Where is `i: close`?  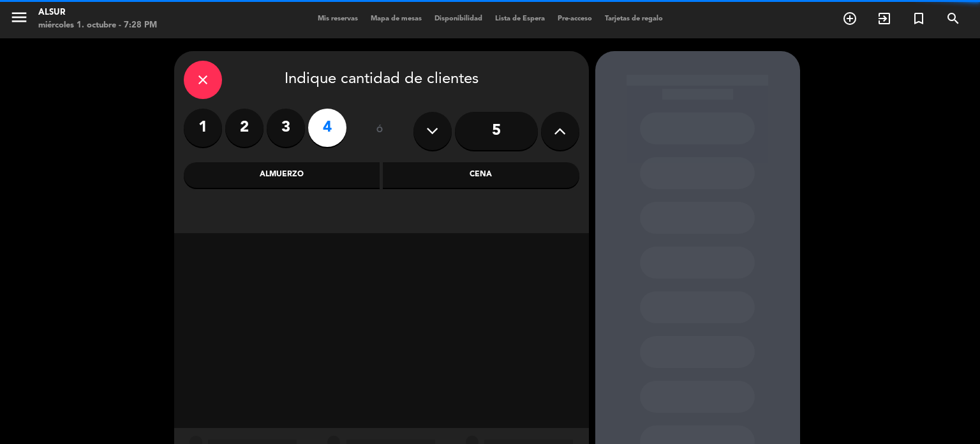
i: close is located at coordinates (203, 80).